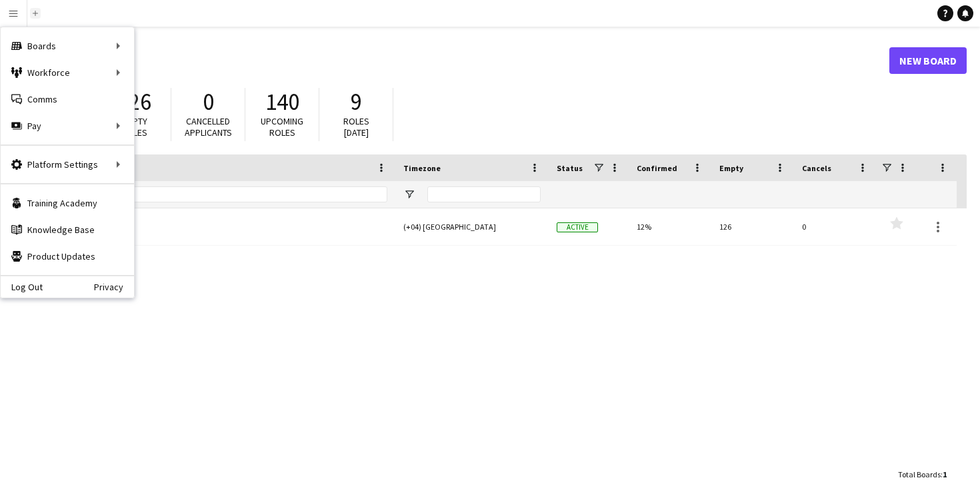  I want to click on a: DISH, so click(210, 227).